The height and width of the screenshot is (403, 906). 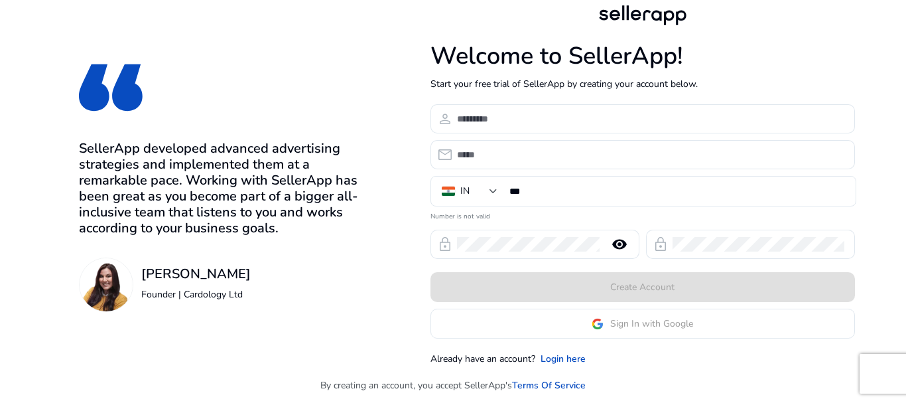 I want to click on mat-icon: remove_red_eye, so click(x=619, y=244).